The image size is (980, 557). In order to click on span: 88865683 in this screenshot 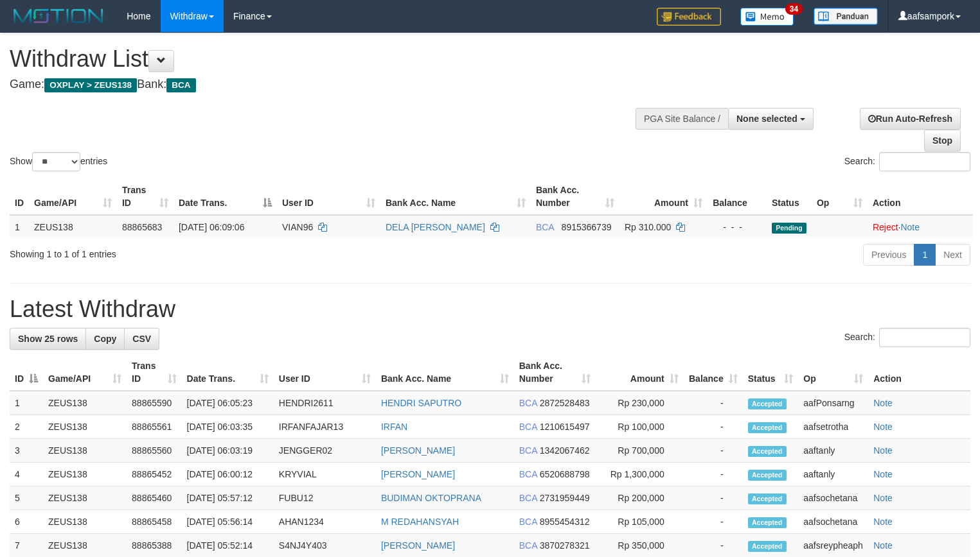, I will do `click(142, 227)`.